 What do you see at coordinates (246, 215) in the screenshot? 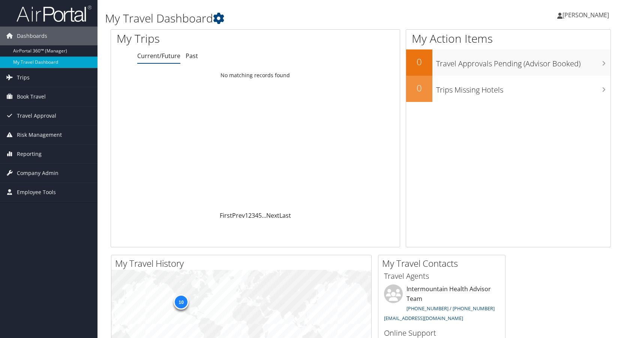
I see `a: 1` at bounding box center [246, 215].